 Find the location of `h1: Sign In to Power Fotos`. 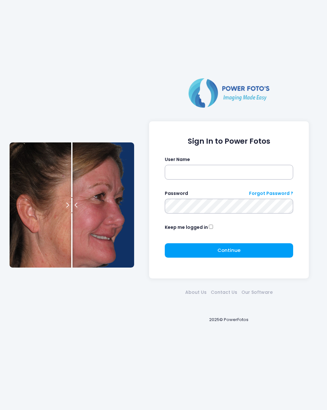

h1: Sign In to Power Fotos is located at coordinates (229, 141).